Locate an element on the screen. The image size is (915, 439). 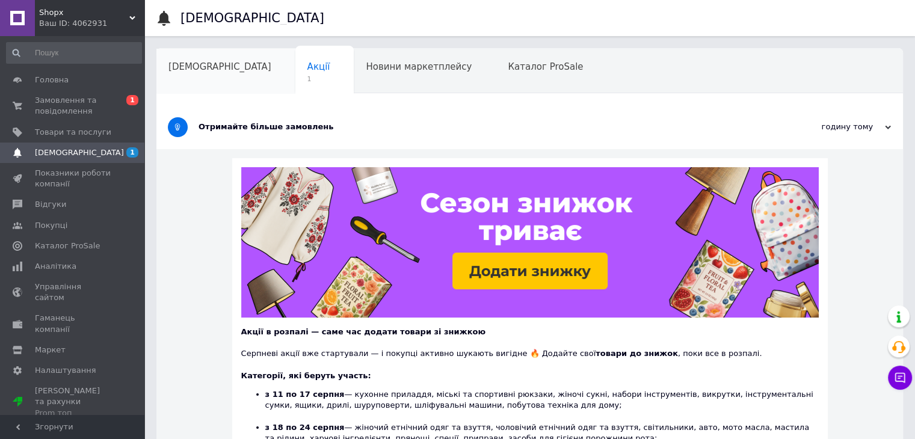
li: — кухонне приладдя, міські та спортивні рюкзаки, жіночі сукні, набори інструментів, викрутки, інс... is located at coordinates (542, 405).